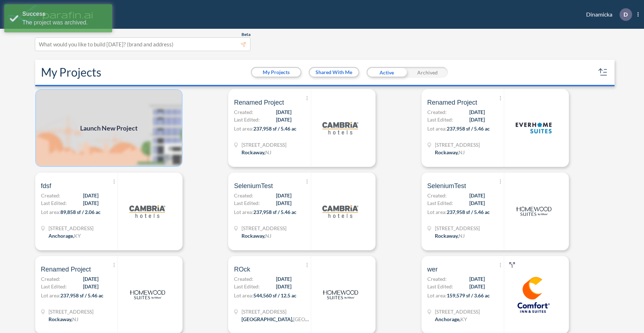 This screenshot has height=333, width=644. What do you see at coordinates (64, 23) in the screenshot?
I see `div: The project was archived.` at bounding box center [64, 23].